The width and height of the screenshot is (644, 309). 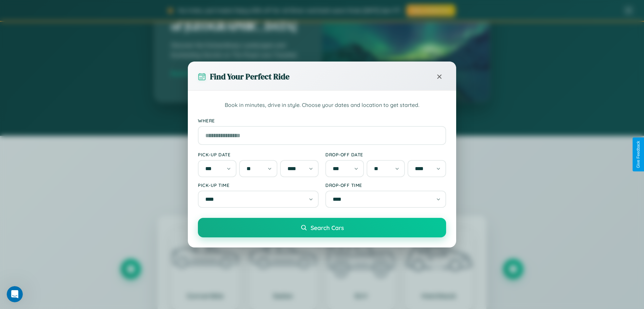 What do you see at coordinates (249, 76) in the screenshot?
I see `h3: Find Your Perfect Ride` at bounding box center [249, 76].